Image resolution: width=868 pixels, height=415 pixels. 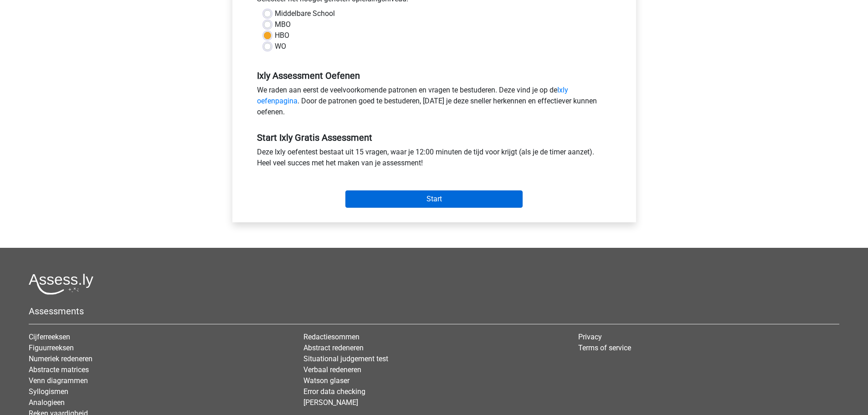 What do you see at coordinates (58, 381) in the screenshot?
I see `a: Venn diagrammen` at bounding box center [58, 381].